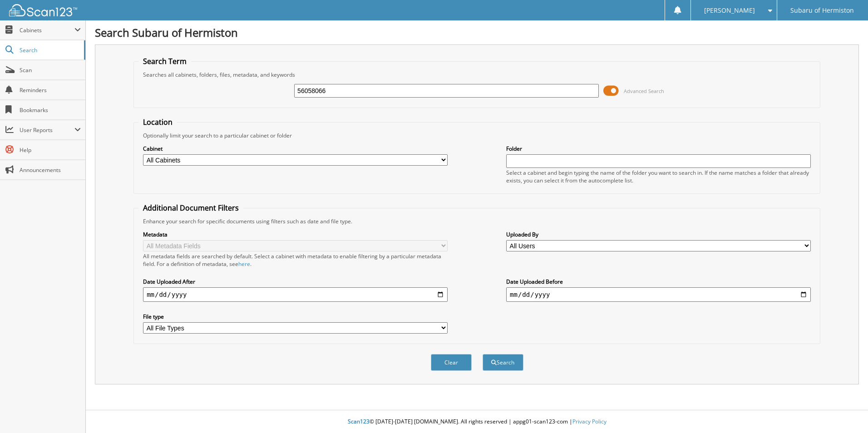 This screenshot has height=433, width=868. What do you see at coordinates (295, 282) in the screenshot?
I see `label: Date Uploaded After` at bounding box center [295, 282].